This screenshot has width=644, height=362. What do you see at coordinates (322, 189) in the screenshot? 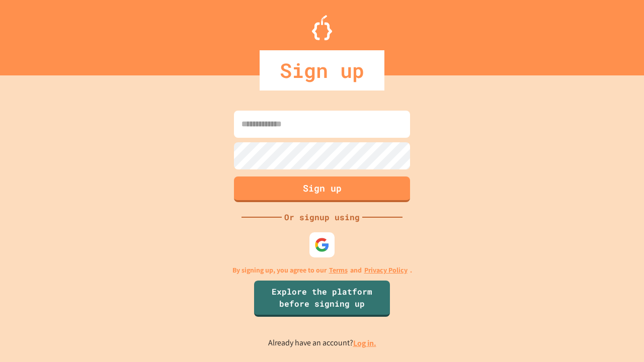
I see `button: Sign up` at bounding box center [322, 189].